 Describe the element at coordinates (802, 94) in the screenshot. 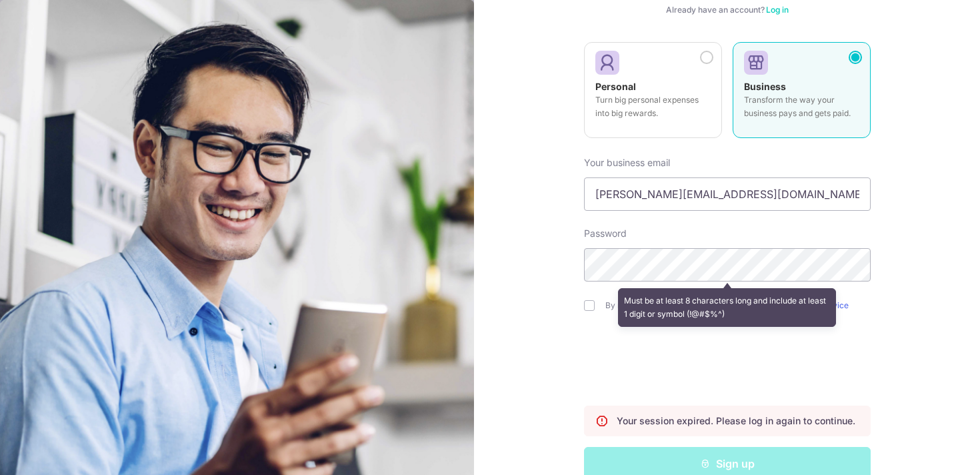

I see `a: Business Transform the way your business pays and gets paid.` at that location.